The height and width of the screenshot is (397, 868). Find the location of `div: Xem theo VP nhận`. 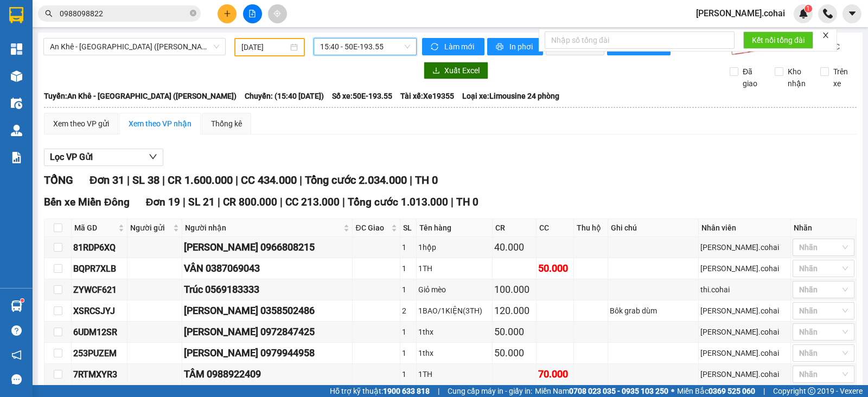

div: Xem theo VP nhận is located at coordinates (160, 123).